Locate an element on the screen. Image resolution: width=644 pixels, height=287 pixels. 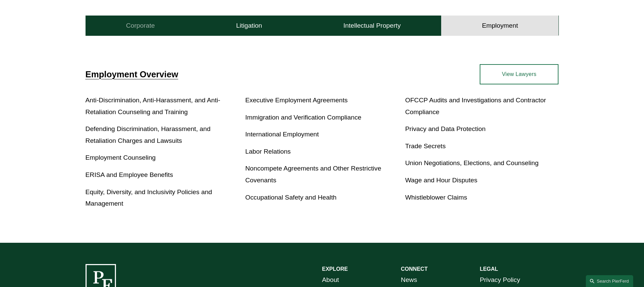
a: Noncompete Agreements and Other Restrictive Covenants is located at coordinates (314, 174).